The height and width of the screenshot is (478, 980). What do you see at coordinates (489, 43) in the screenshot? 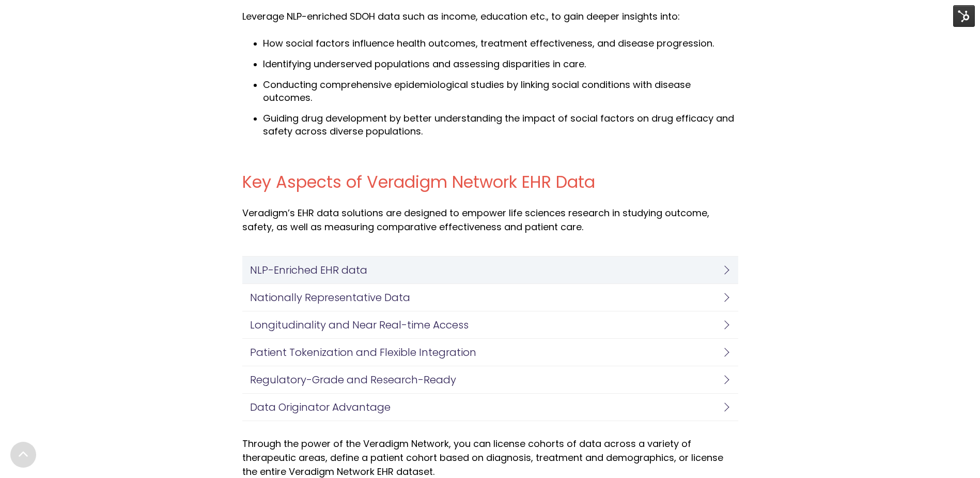
I see `span: How social factors influence health outcomes, treatment effectiveness, and disease progression.` at bounding box center [489, 43].